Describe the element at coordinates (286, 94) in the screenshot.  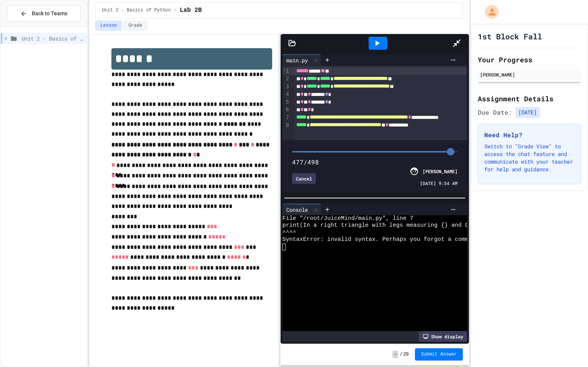
I see `div: 4` at that location.